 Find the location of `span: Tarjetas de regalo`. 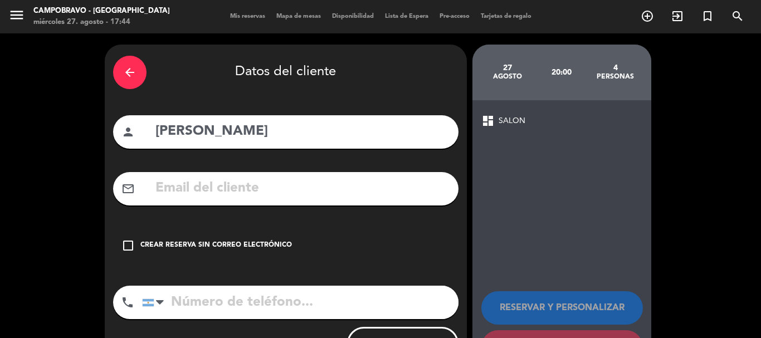

span: Tarjetas de regalo is located at coordinates (506, 16).